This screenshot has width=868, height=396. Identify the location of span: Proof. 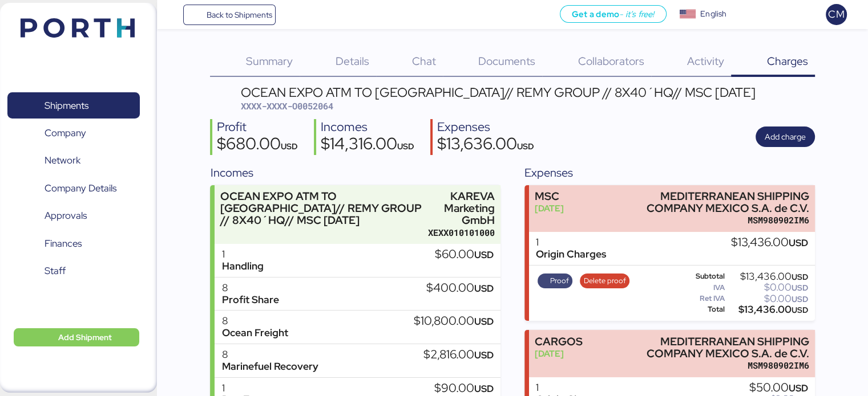
(559, 281).